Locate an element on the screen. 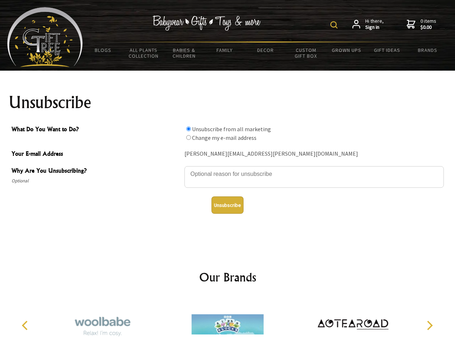  label: Change my e-mail address is located at coordinates (224, 138).